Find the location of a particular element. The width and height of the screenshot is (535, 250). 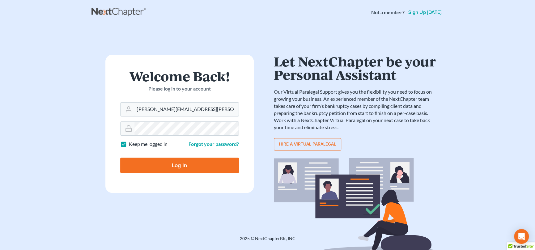

strong: Not a member? is located at coordinates (388, 12).